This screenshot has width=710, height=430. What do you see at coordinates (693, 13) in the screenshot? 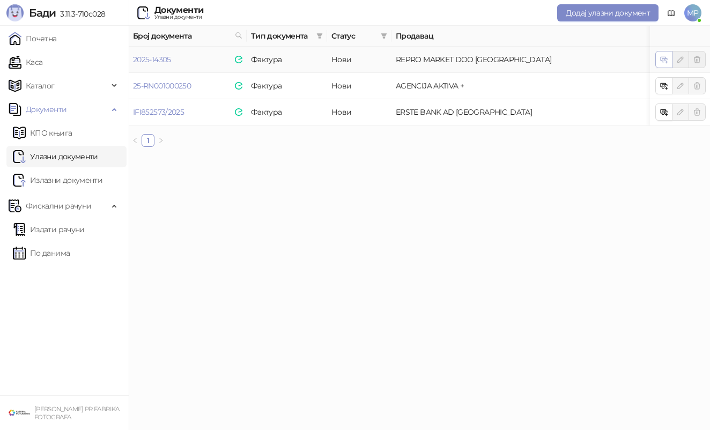
I see `span: MP` at bounding box center [693, 13].